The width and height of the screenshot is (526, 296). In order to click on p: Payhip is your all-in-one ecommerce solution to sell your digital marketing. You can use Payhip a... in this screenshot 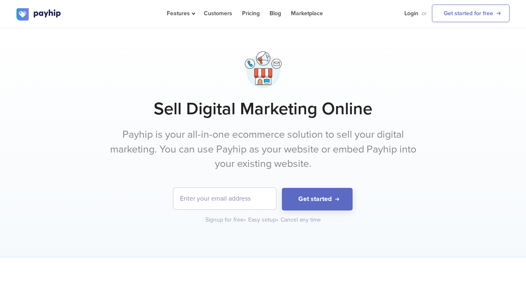, I will do `click(263, 149)`.